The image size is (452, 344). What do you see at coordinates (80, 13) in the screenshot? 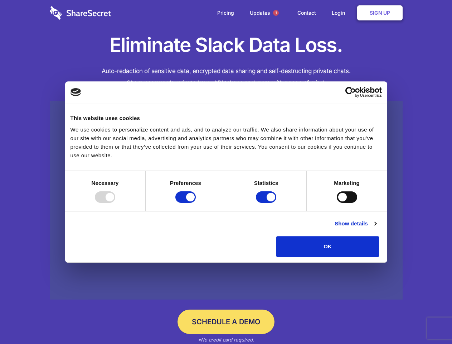
I see `img: logo-wordmark-white-trans-d4663122ce5f474addd5e946df7df03e33cb6a1c49d2221995e7729f52c070b2.svg` at bounding box center [80, 13].